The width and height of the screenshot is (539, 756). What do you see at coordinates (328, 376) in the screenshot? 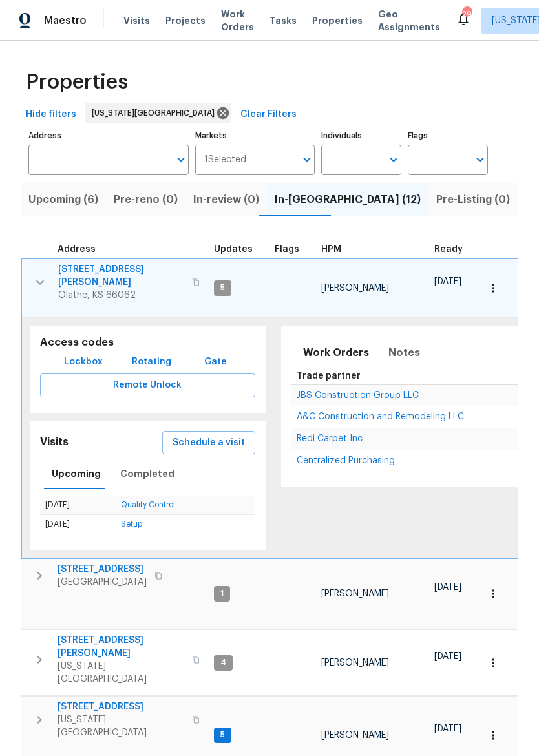
I see `span: Trade partner` at bounding box center [328, 376].